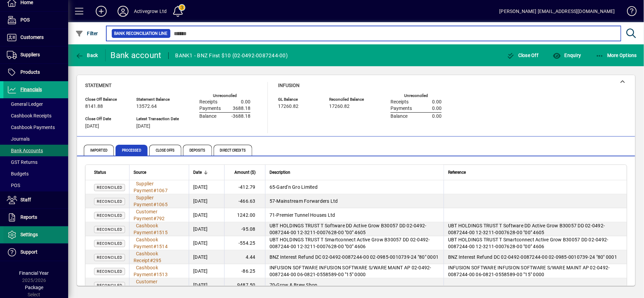 This screenshot has height=298, width=644. What do you see at coordinates (36, 104) in the screenshot?
I see `a: General Ledger` at bounding box center [36, 104].